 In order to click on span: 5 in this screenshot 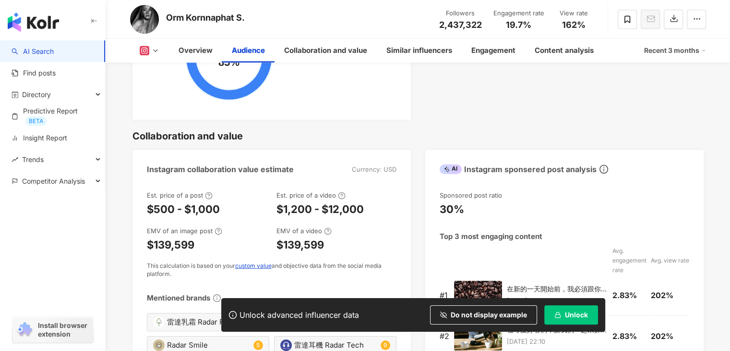, I will do `click(258, 344)`.